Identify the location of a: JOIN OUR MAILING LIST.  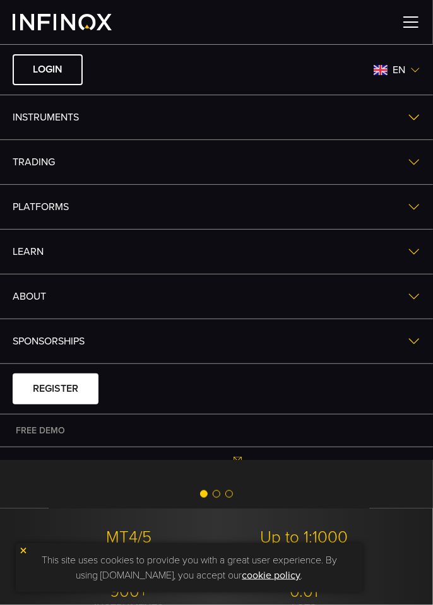
(186, 463).